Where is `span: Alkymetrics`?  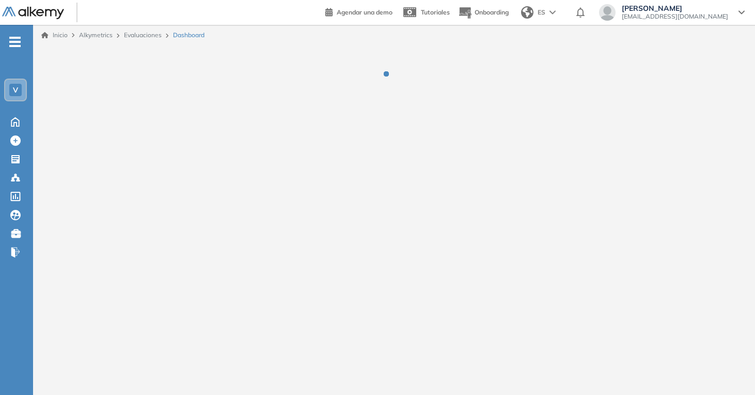
span: Alkymetrics is located at coordinates (96, 35).